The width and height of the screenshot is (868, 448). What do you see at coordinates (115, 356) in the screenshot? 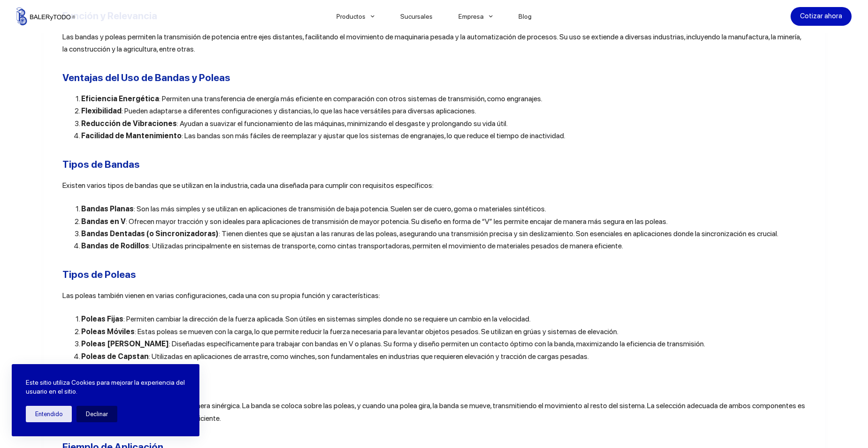
I see `b: Poleas de Capstan` at bounding box center [115, 356].